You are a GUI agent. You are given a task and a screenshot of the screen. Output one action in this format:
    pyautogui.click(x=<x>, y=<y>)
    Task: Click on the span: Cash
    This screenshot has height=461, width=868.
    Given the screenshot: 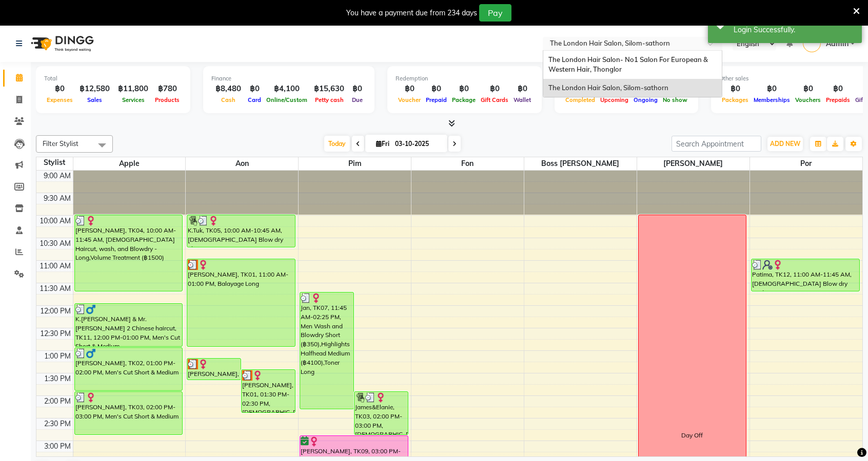 What is the action you would take?
    pyautogui.click(x=228, y=100)
    